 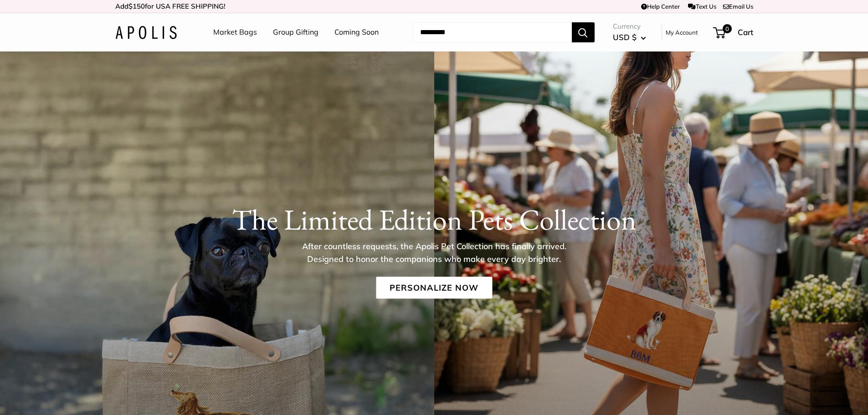 I want to click on a: Group Gifting, so click(x=295, y=33).